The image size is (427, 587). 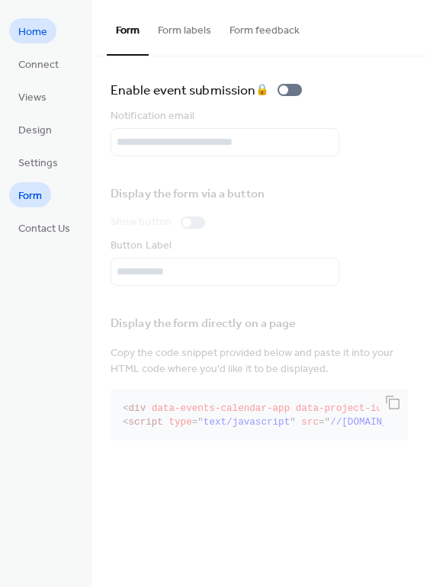 What do you see at coordinates (44, 229) in the screenshot?
I see `span: Contact Us` at bounding box center [44, 229].